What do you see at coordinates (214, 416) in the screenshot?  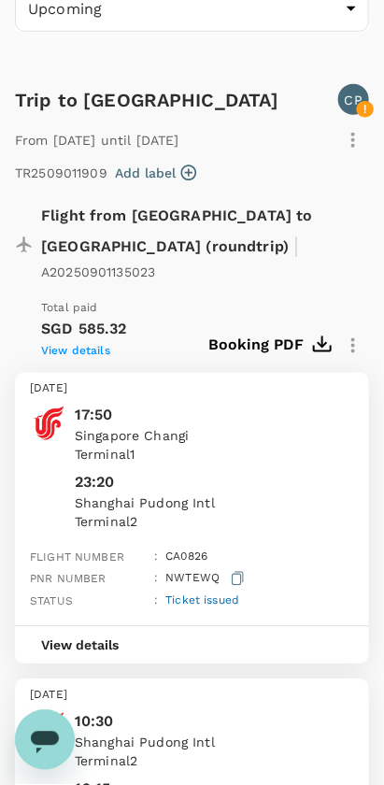 I see `p: 17:50` at bounding box center [214, 416].